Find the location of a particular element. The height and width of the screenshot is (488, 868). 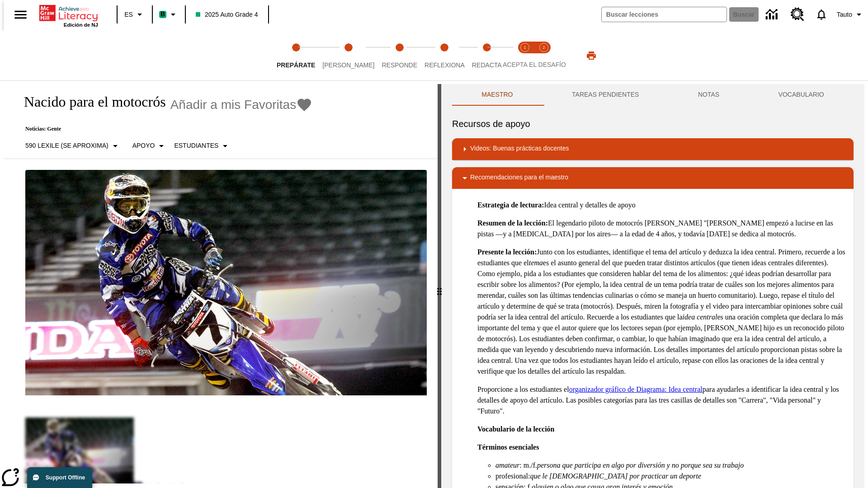

span: Tauto is located at coordinates (845, 14).